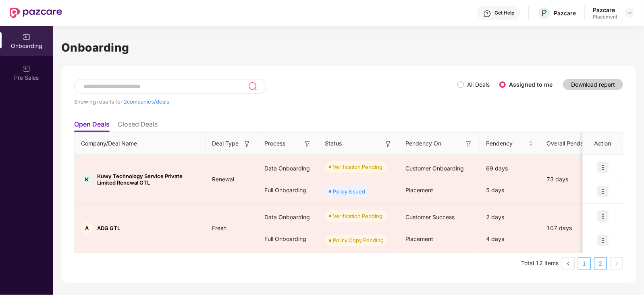 The height and width of the screenshot is (295, 644). Describe the element at coordinates (603, 144) in the screenshot. I see `th: Action` at that location.